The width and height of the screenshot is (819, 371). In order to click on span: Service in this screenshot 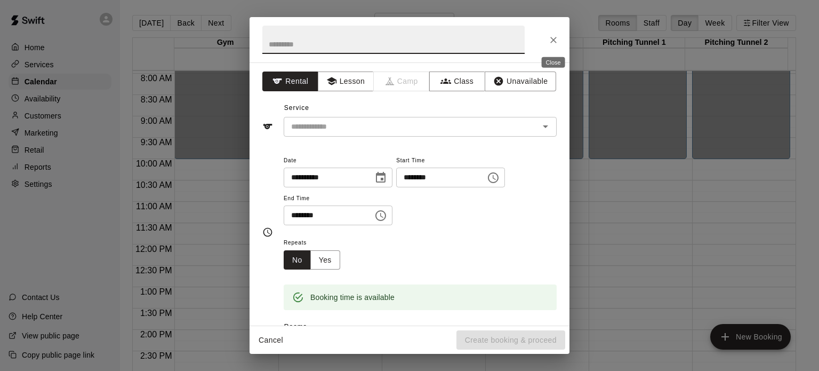, I will do `click(296, 108)`.